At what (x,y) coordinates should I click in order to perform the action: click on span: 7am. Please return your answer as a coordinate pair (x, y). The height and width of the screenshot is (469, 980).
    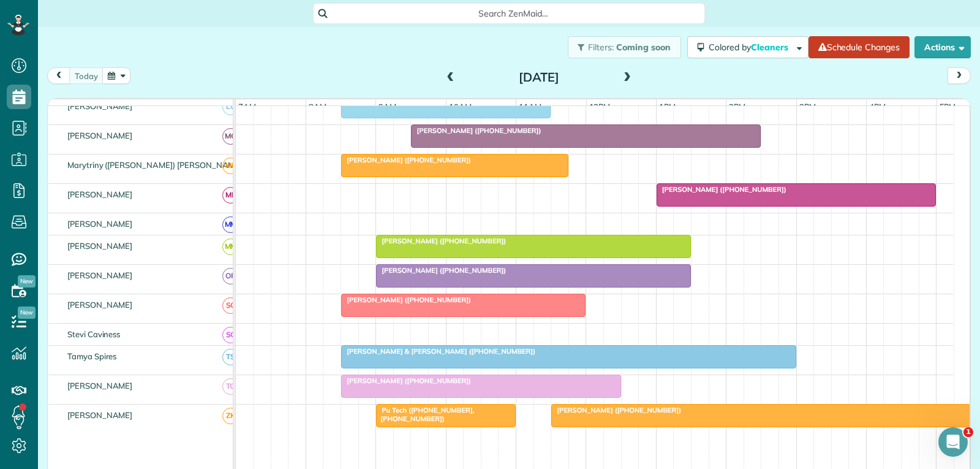
    Looking at the image, I should click on (247, 106).